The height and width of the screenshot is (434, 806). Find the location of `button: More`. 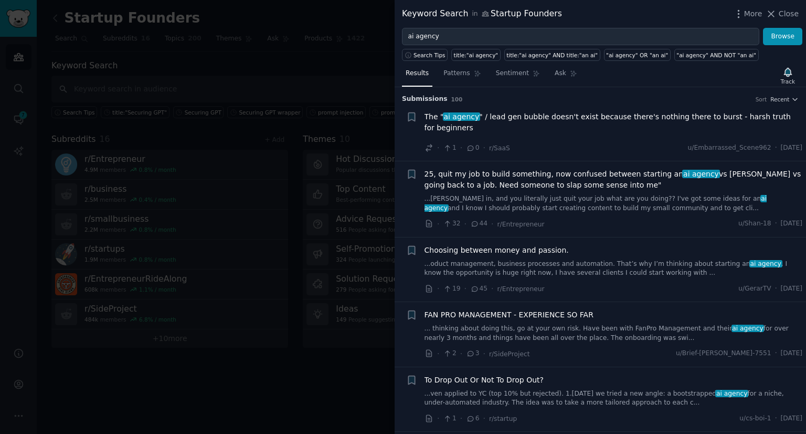

button: More is located at coordinates (748, 14).